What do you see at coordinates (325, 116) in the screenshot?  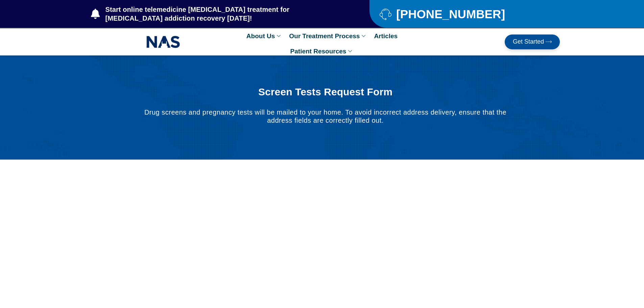 I see `p: Drug screens and pregnancy tests will be mailed to your home. To avoid incorrect address delivery...` at bounding box center [325, 116].